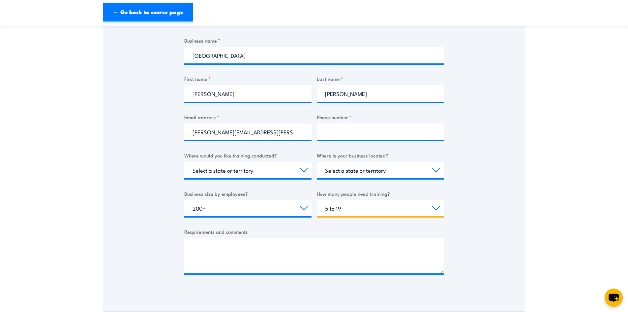 The height and width of the screenshot is (312, 628). I want to click on label: Where is your business located?, so click(381, 155).